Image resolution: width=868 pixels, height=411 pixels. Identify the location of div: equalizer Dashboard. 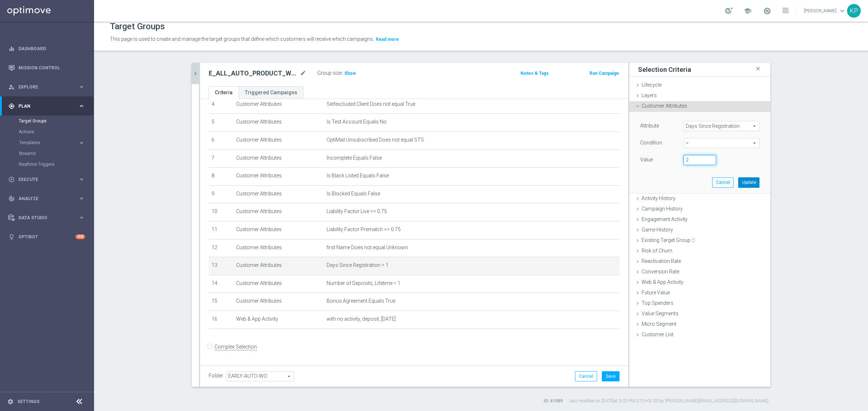
(47, 49).